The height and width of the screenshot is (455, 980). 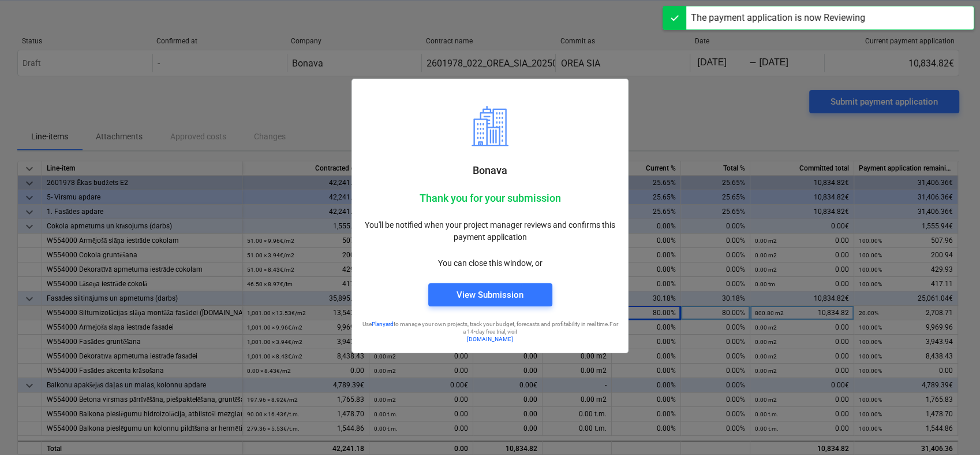 I want to click on p: You can close this window, or, so click(x=490, y=263).